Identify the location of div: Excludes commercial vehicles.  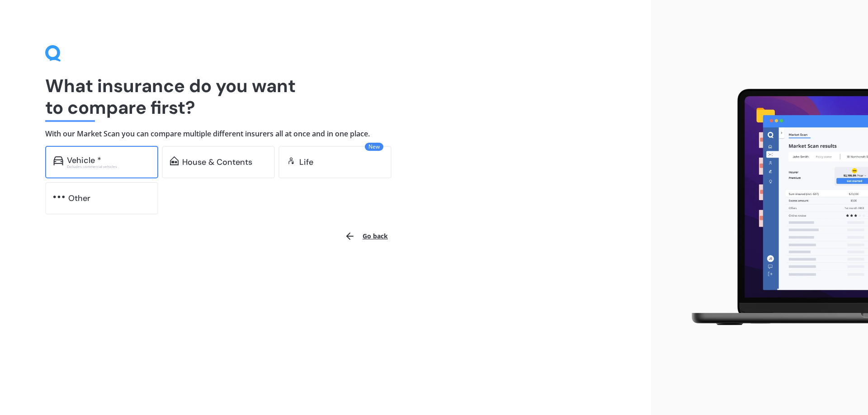
(109, 167).